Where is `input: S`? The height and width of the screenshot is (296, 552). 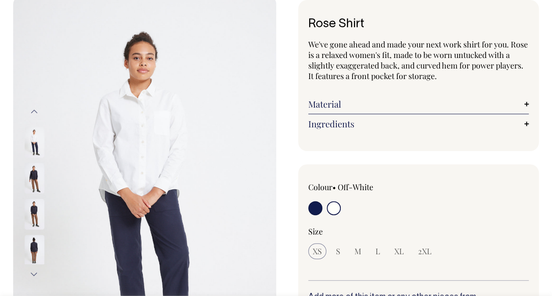 input: S is located at coordinates (338, 251).